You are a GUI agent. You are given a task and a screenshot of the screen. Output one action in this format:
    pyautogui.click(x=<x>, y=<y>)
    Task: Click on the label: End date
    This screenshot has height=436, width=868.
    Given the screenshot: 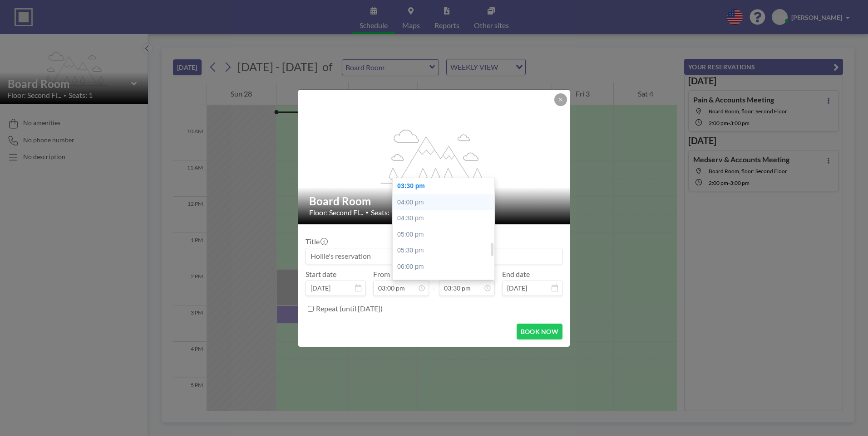 What is the action you would take?
    pyautogui.click(x=515, y=274)
    